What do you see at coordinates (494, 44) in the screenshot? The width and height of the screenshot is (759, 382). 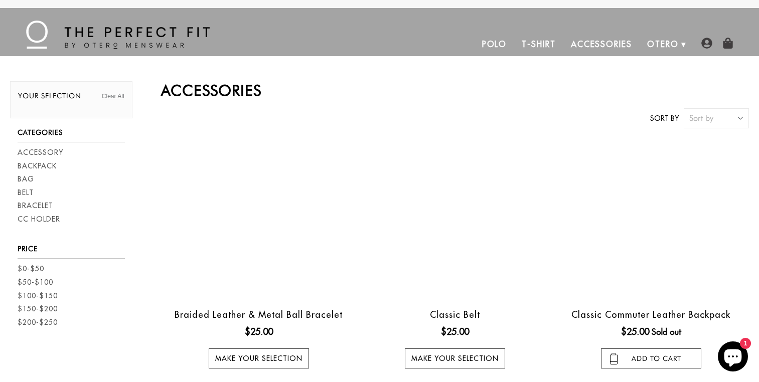 I see `a: Polo` at bounding box center [494, 44].